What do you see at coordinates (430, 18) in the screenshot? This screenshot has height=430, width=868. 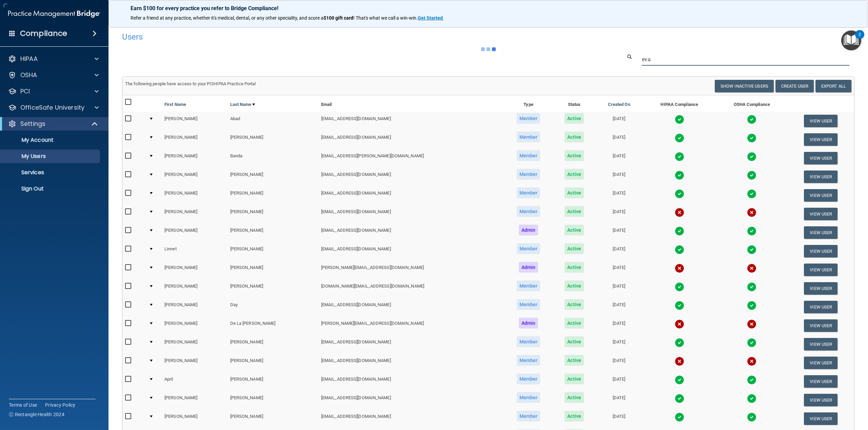 I see `a: Get Started` at bounding box center [430, 18].